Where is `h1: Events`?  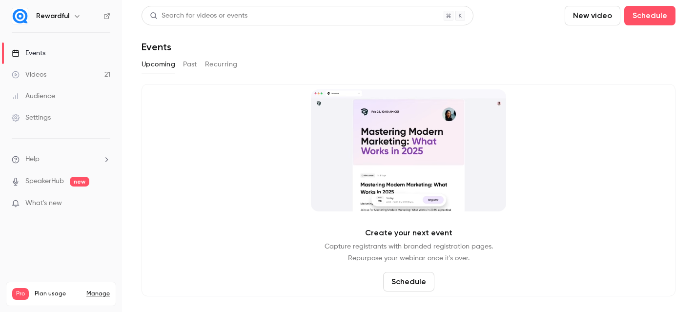
h1: Events is located at coordinates (156, 47).